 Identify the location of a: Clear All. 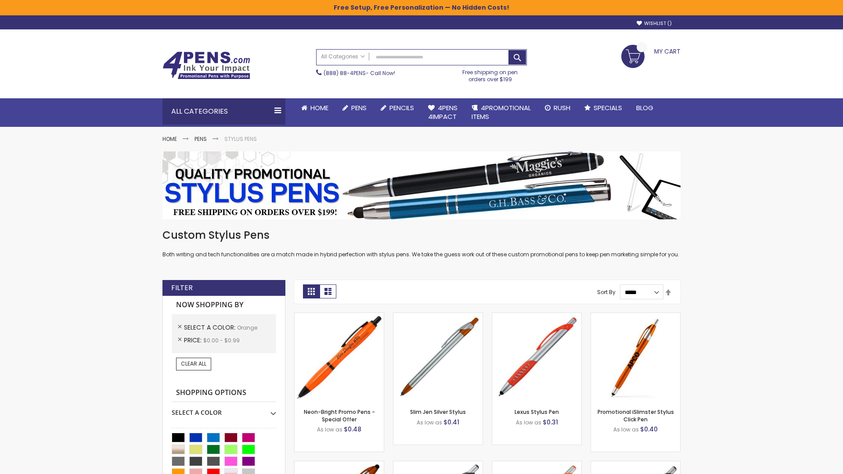
(194, 364).